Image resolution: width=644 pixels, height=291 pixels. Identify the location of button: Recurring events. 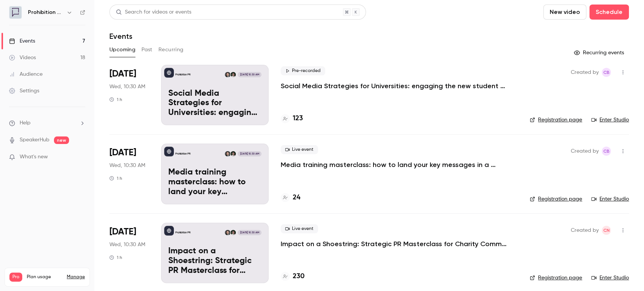
(599, 53).